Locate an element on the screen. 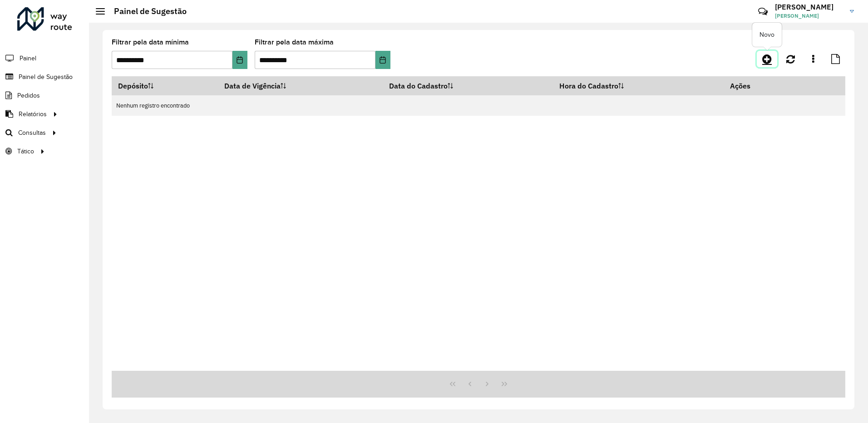  div: Novo is located at coordinates (767, 34).